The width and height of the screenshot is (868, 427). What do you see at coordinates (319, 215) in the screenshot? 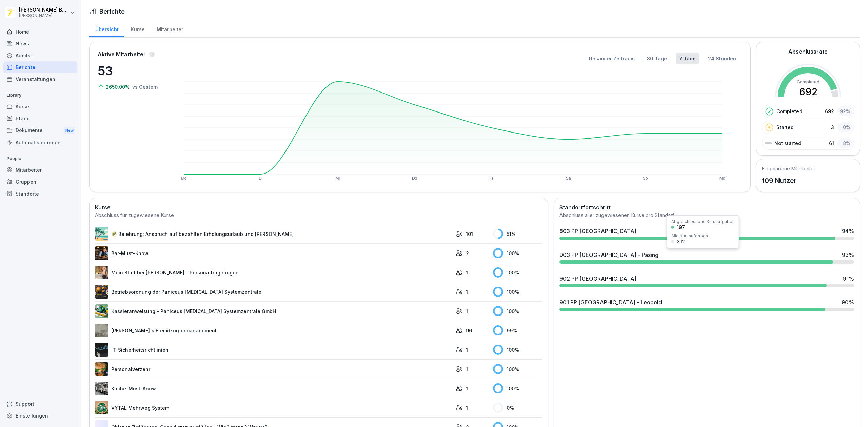
I see `div: Abschluss für zugewiesene Kurse` at bounding box center [319, 215].